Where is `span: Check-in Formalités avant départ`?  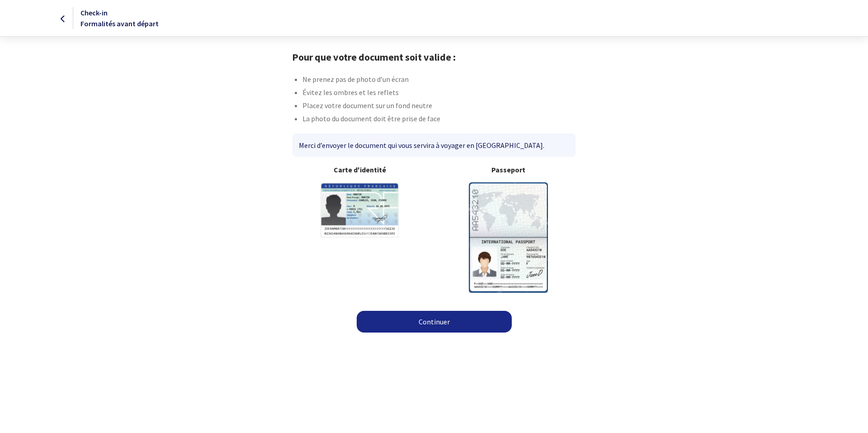 span: Check-in Formalités avant départ is located at coordinates (119, 18).